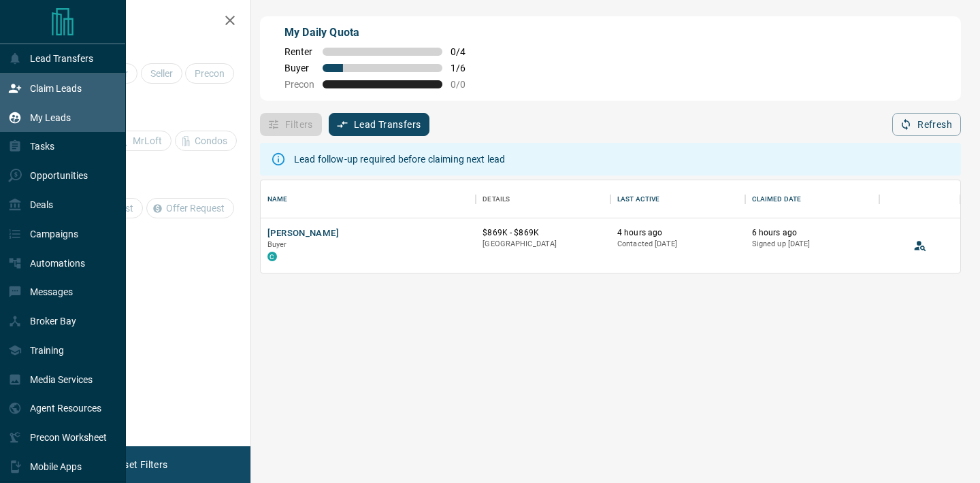 This screenshot has height=483, width=980. Describe the element at coordinates (678, 233) in the screenshot. I see `p: 4 hours ago` at that location.